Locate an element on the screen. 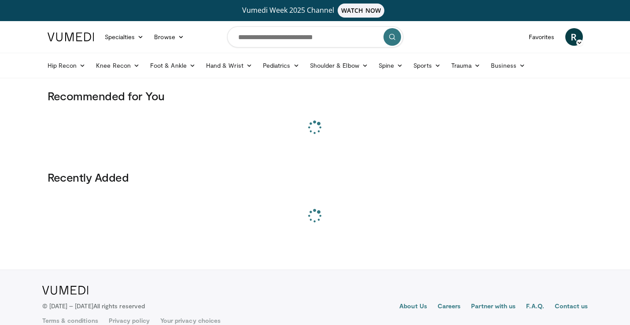  a: About Us is located at coordinates (413, 307).